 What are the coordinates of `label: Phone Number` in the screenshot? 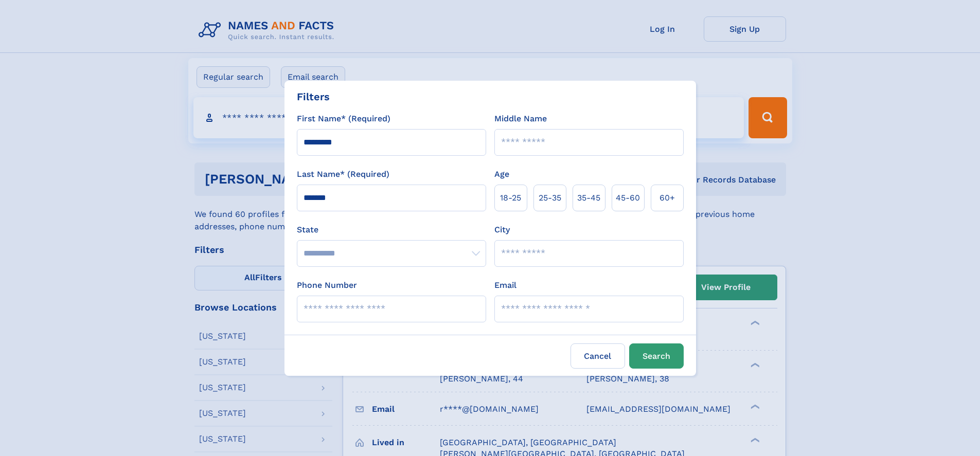 It's located at (327, 285).